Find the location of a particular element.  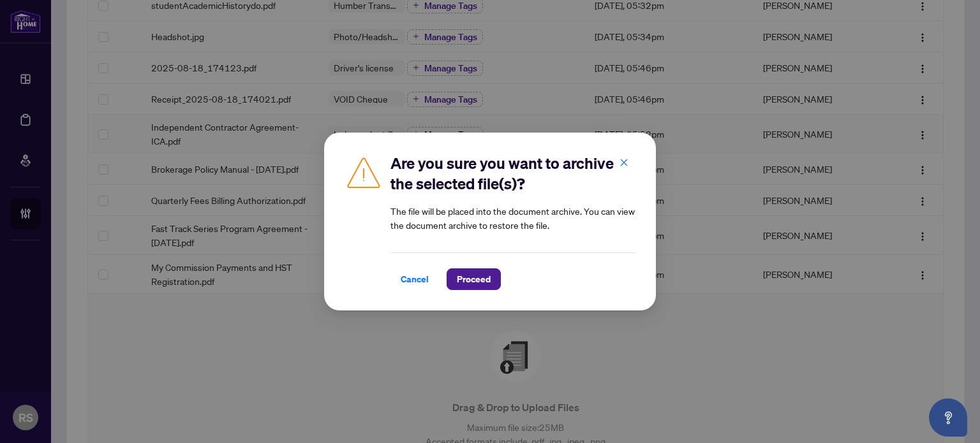

button: Proceed is located at coordinates (473, 279).